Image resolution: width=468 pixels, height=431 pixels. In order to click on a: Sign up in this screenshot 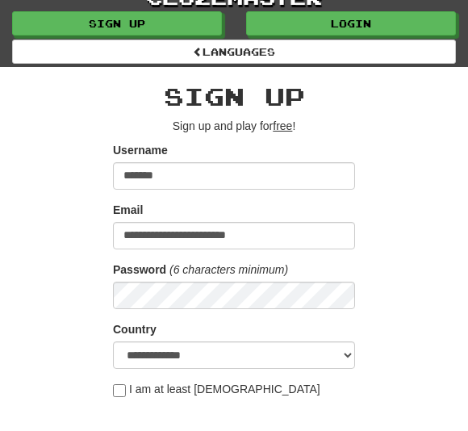, I will do `click(117, 23)`.